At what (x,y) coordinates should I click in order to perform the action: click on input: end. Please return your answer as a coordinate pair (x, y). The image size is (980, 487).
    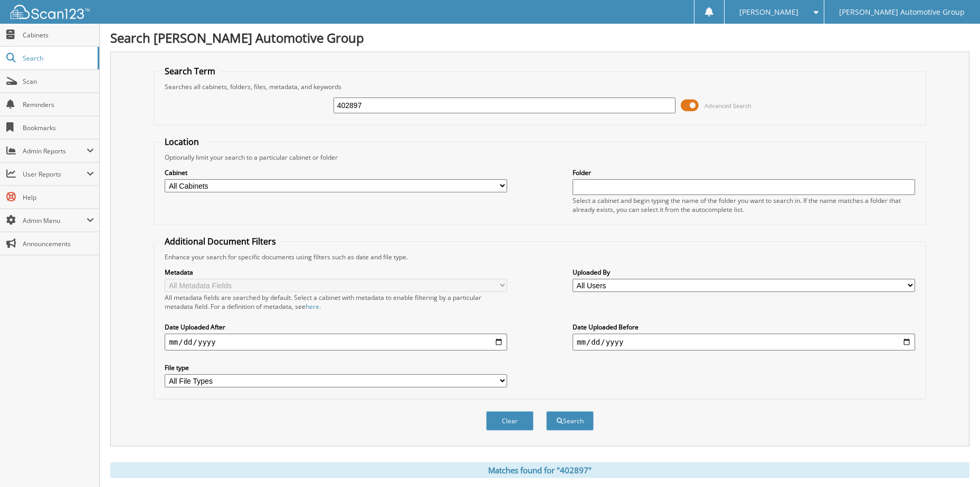
    Looking at the image, I should click on (743, 342).